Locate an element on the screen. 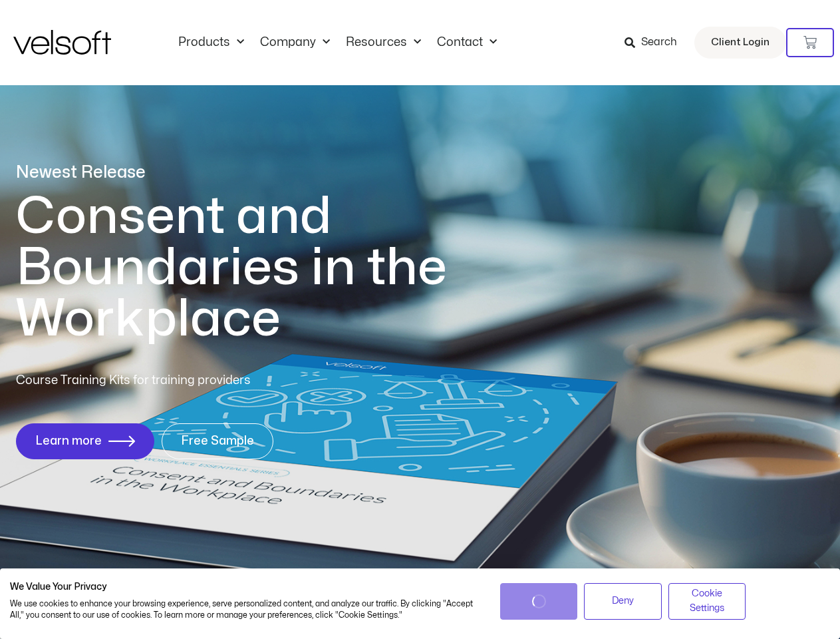 The height and width of the screenshot is (639, 840). a: Free Sample is located at coordinates (217, 441).